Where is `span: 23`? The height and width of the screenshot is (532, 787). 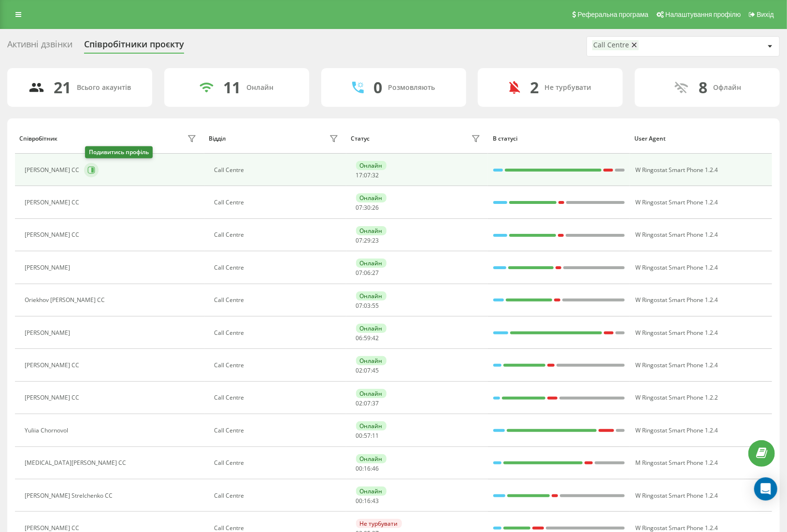
span: 23 is located at coordinates (376, 240).